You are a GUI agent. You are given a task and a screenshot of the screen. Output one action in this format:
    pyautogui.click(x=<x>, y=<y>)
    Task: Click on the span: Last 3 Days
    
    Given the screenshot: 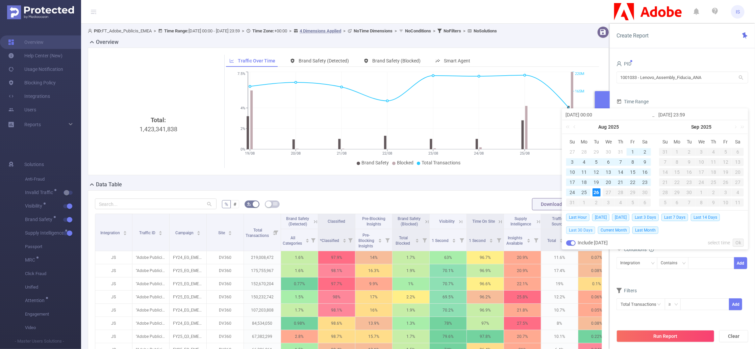 What is the action you would take?
    pyautogui.click(x=645, y=217)
    